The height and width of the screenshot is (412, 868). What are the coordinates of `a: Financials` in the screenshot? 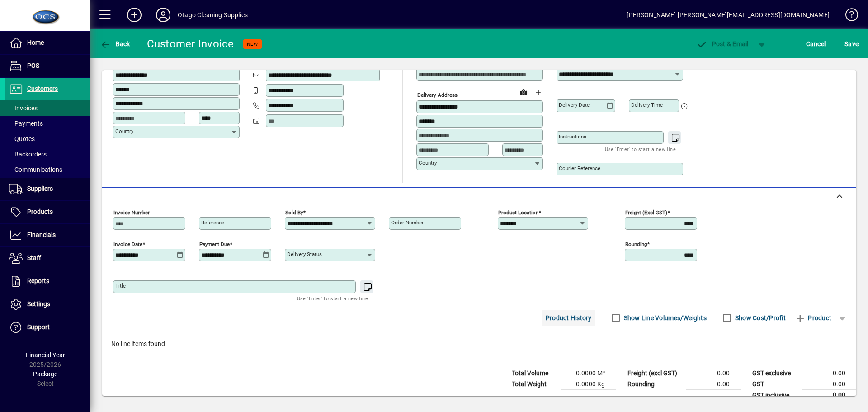 It's located at (48, 235).